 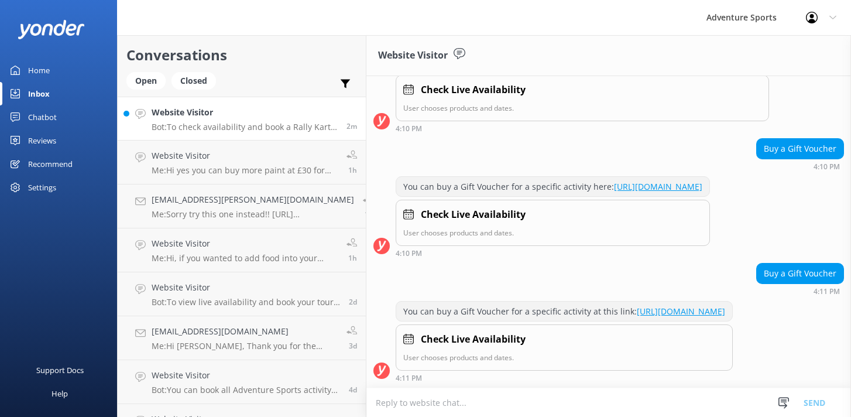 I want to click on div: Recommend, so click(x=50, y=164).